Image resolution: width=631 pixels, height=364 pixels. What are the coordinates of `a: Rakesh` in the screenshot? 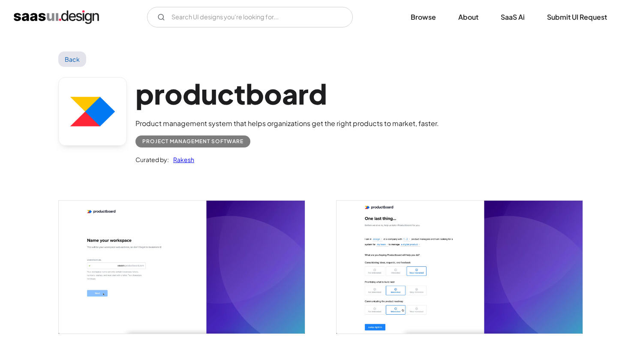 It's located at (181, 160).